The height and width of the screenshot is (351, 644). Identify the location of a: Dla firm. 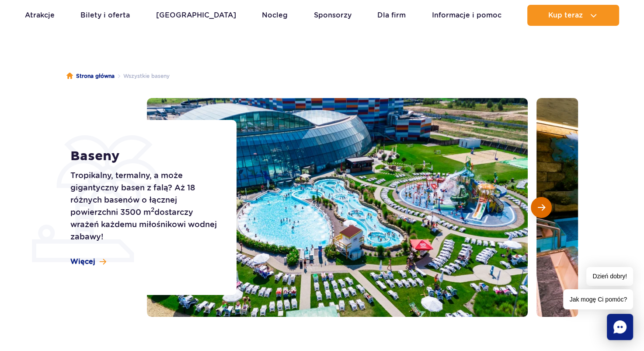
(391, 15).